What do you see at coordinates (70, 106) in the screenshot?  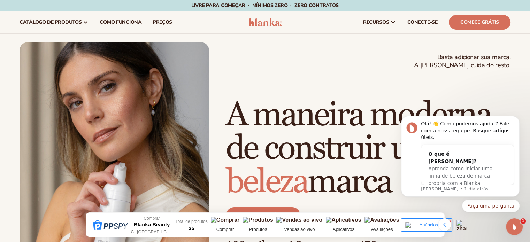 I see `div: Opções de resposta rápida` at bounding box center [70, 106].